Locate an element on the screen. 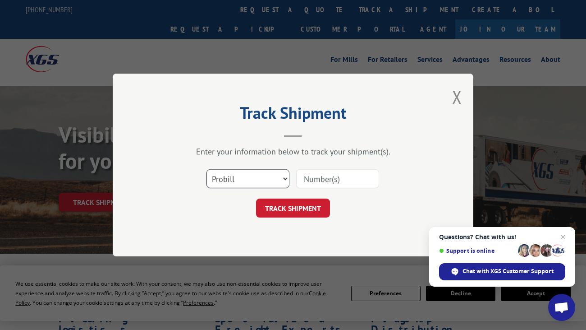  div: Chat with XGS Customer Support is located at coordinates (502, 271).